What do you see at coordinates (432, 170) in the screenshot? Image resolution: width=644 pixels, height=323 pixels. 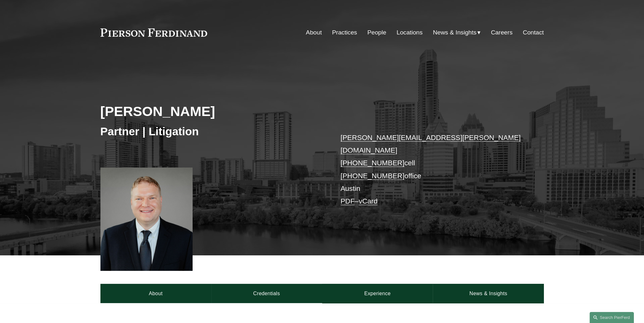 I see `p: cell office Austin –` at bounding box center [432, 170].